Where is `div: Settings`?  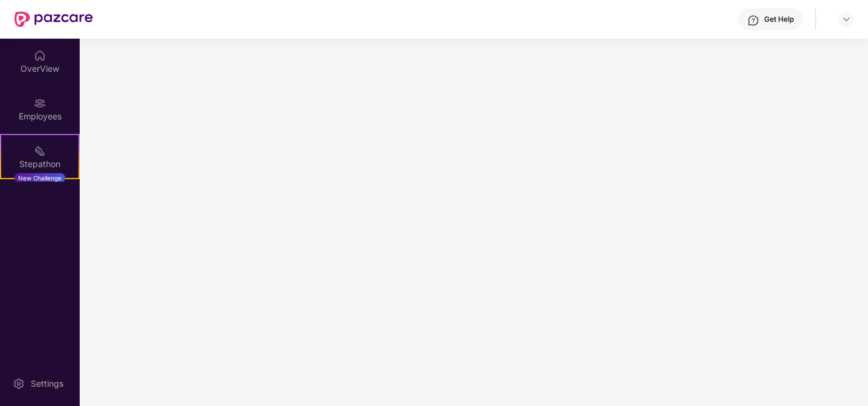
div: Settings is located at coordinates (47, 384).